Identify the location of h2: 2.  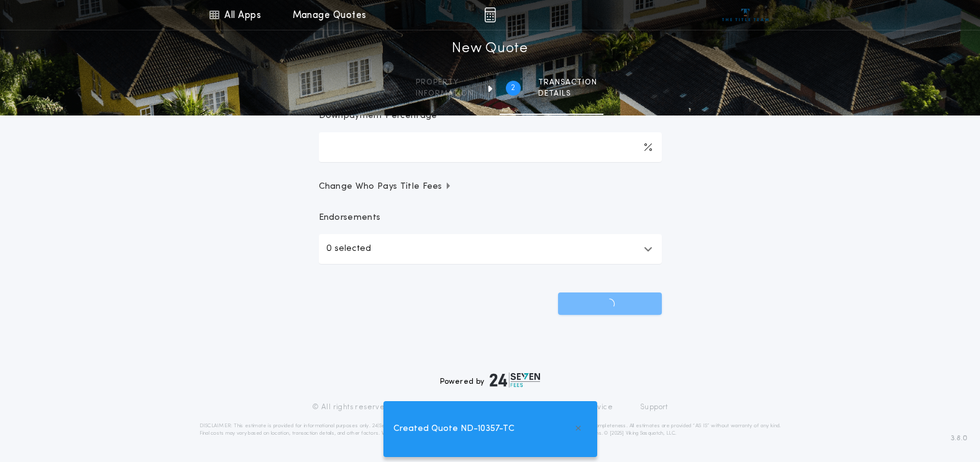
(513, 89).